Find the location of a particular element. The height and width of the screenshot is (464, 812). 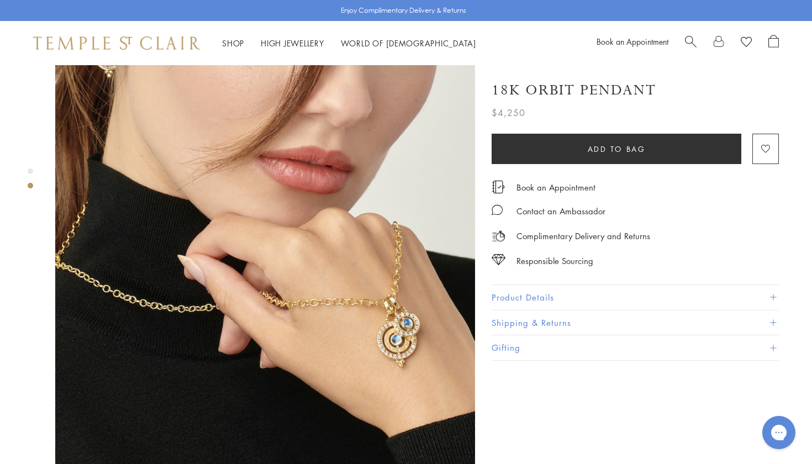

div: Product gallery navigation is located at coordinates (30, 181).